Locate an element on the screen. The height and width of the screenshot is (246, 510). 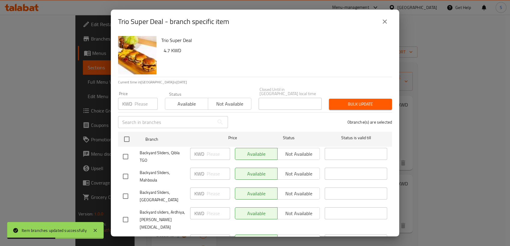
span: Available is located at coordinates (186, 104).